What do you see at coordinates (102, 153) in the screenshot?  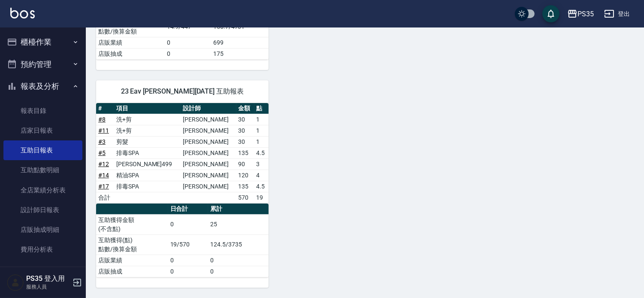 I see `a: #5` at bounding box center [102, 153].